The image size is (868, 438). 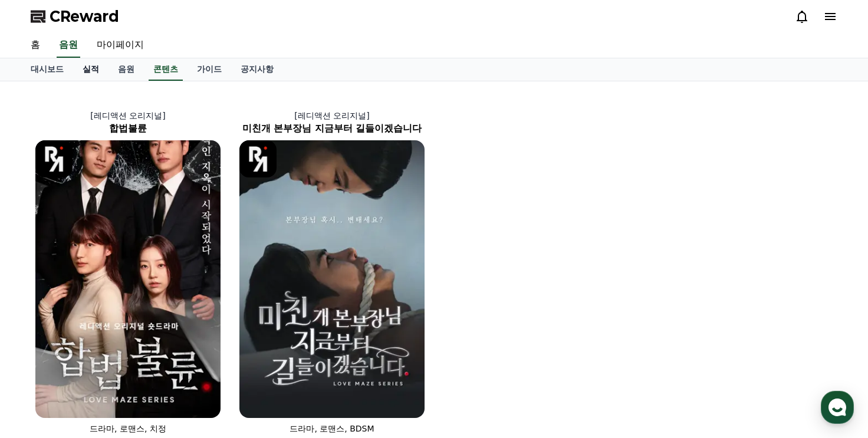 I want to click on span: 설정, so click(x=189, y=363).